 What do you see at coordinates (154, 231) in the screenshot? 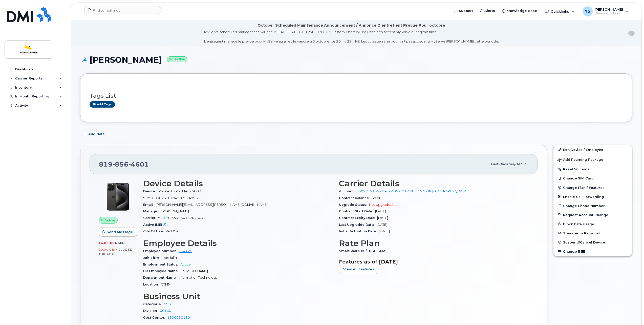
I see `span: City Of Use` at bounding box center [154, 231].